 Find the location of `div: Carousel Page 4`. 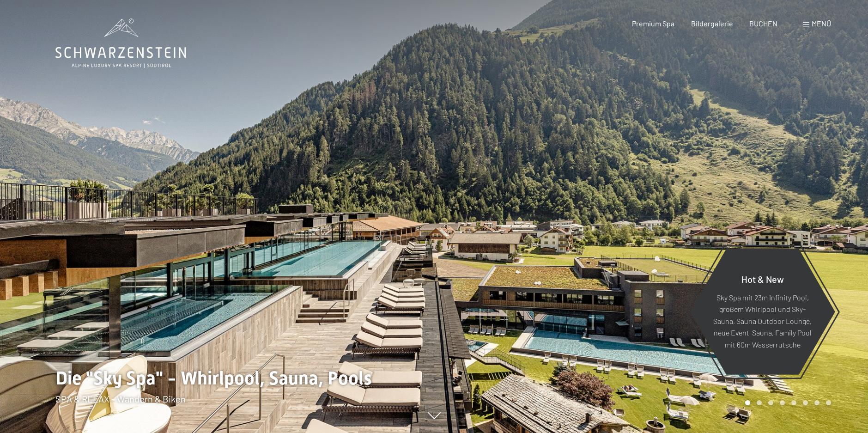

div: Carousel Page 4 is located at coordinates (782, 402).